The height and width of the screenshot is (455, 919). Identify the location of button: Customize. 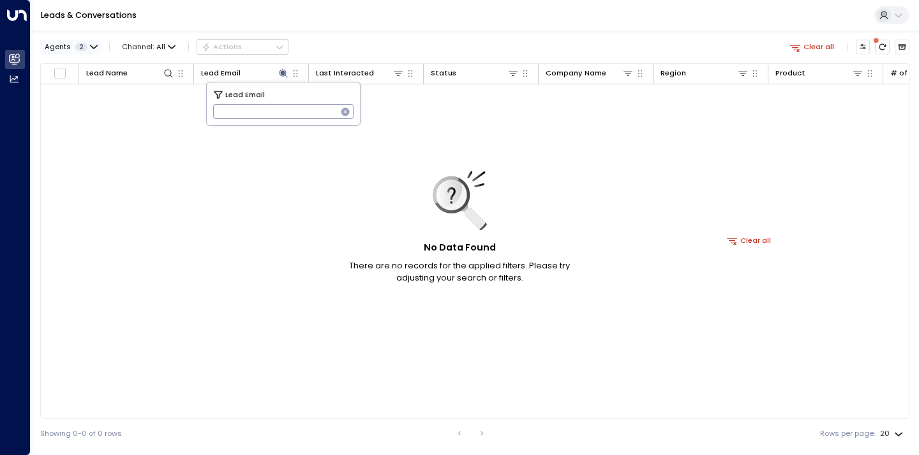
(863, 47).